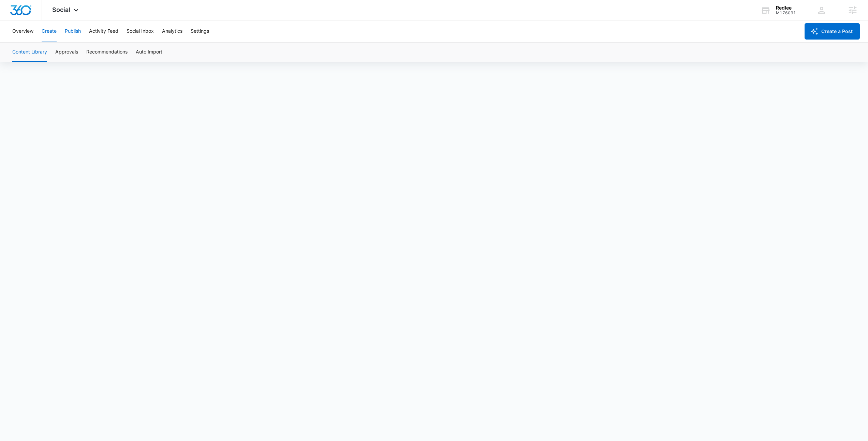 This screenshot has width=868, height=441. What do you see at coordinates (199, 31) in the screenshot?
I see `button: Settings` at bounding box center [199, 31].